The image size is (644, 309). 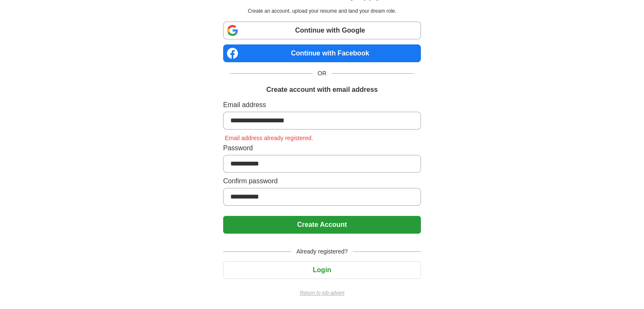 What do you see at coordinates (322, 225) in the screenshot?
I see `button: Create Account` at bounding box center [322, 225].